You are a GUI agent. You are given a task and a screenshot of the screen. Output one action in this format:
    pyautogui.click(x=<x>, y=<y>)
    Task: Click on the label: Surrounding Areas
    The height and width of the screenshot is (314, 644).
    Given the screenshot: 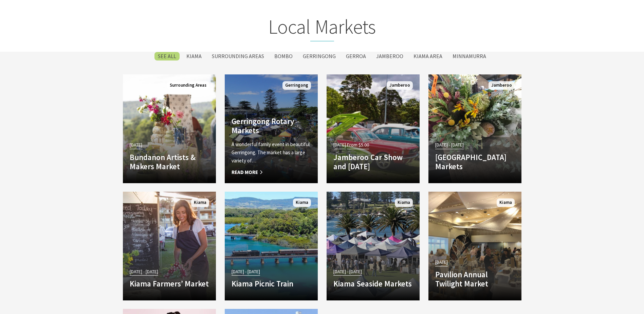 What is the action you would take?
    pyautogui.click(x=238, y=56)
    